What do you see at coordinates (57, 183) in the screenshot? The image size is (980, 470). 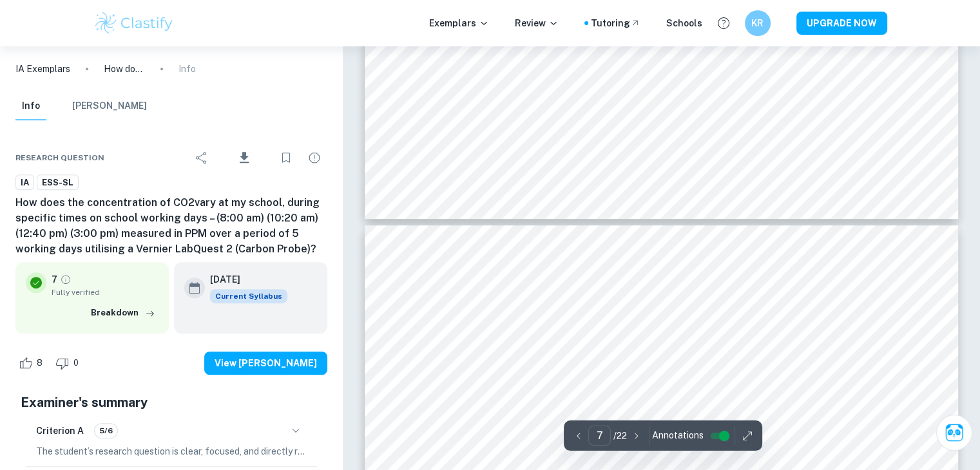 I see `a: ESS-SL` at bounding box center [57, 183].